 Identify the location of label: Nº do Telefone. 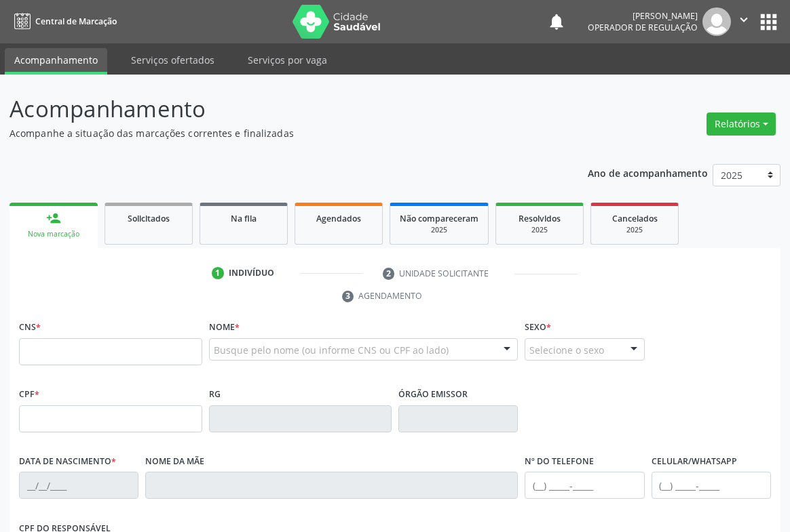
(559, 462).